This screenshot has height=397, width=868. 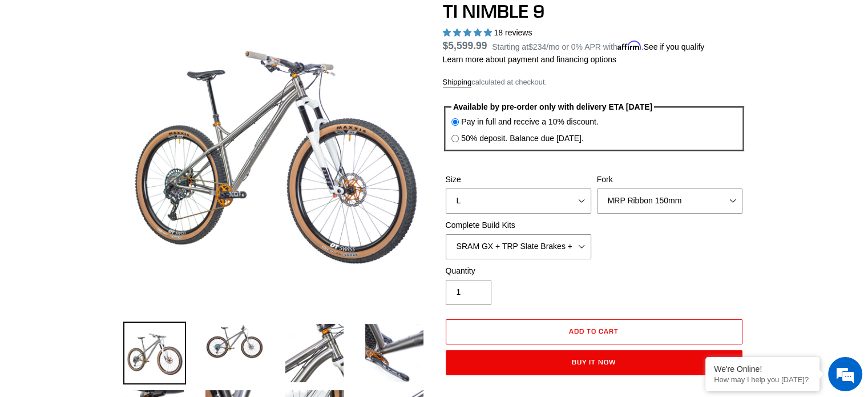 What do you see at coordinates (518, 225) in the screenshot?
I see `label: Complete Build Kits` at bounding box center [518, 225].